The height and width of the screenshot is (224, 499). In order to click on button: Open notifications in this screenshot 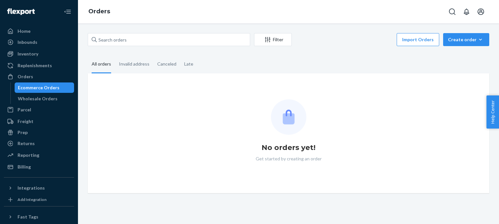, I will do `click(466, 12)`.